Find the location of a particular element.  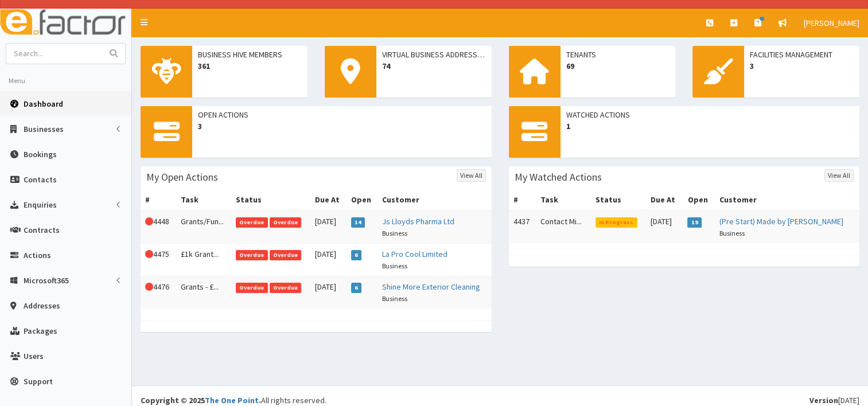

span: 74 is located at coordinates (434, 66).